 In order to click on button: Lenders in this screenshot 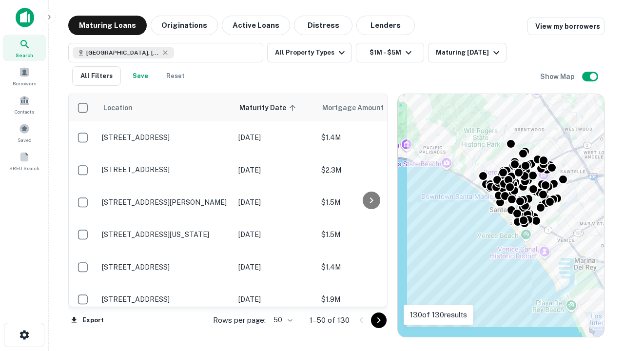, I will do `click(386, 25)`.